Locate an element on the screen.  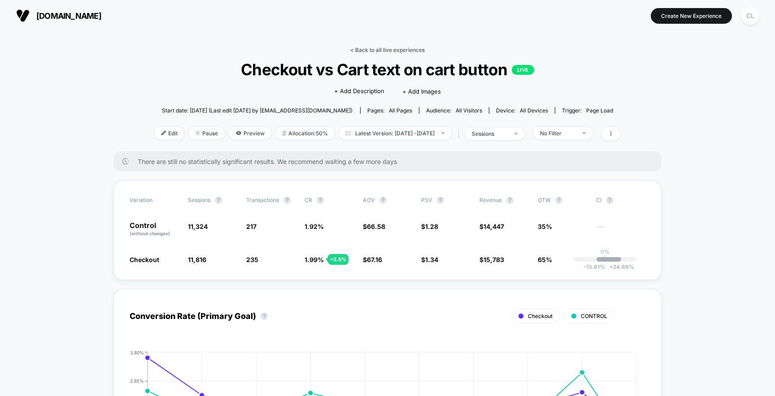
span: Edit is located at coordinates (169, 133).